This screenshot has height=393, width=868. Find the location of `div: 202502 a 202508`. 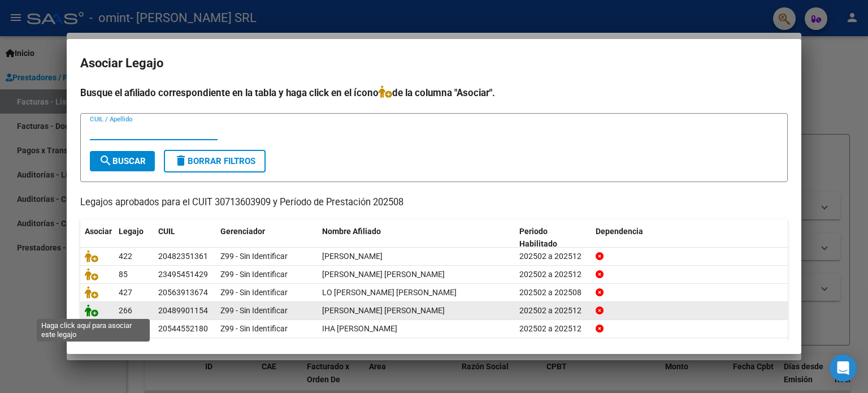

div: 202502 a 202508 is located at coordinates (552, 292).